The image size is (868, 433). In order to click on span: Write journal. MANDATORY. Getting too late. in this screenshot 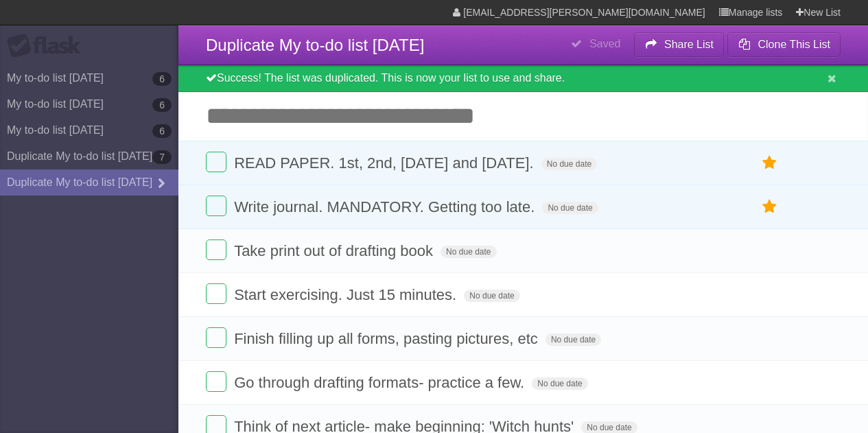, I will do `click(386, 206)`.